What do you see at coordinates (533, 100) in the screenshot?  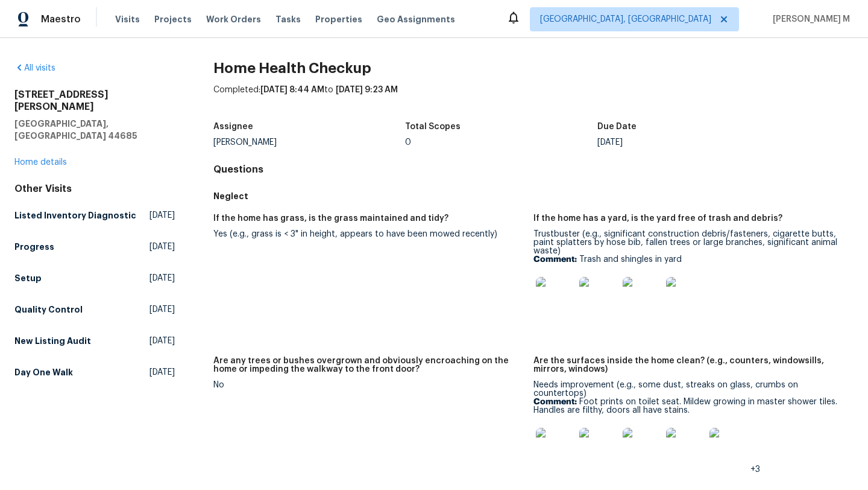 I see `div: Completed: to` at bounding box center [533, 100].